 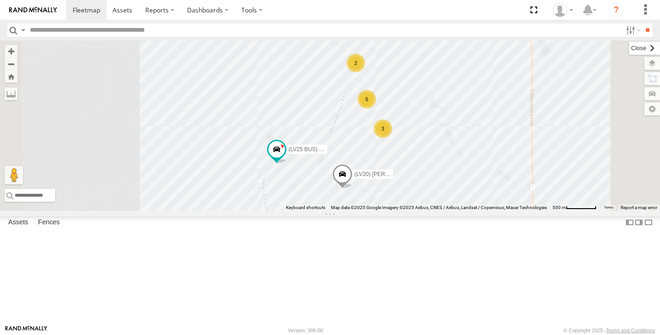 I want to click on span: Map data ©2025 Google Imagery ©2025 Airbus, CNES / Airbus, Landsat / Copernicus, Maxar Technologies, so click(x=439, y=207).